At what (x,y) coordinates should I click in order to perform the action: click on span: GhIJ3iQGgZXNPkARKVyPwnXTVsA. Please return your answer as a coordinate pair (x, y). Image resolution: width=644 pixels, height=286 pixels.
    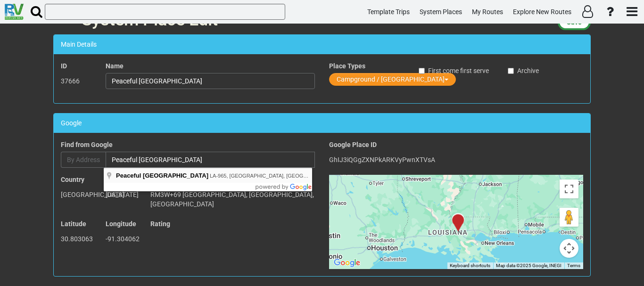
    Looking at the image, I should click on (382, 160).